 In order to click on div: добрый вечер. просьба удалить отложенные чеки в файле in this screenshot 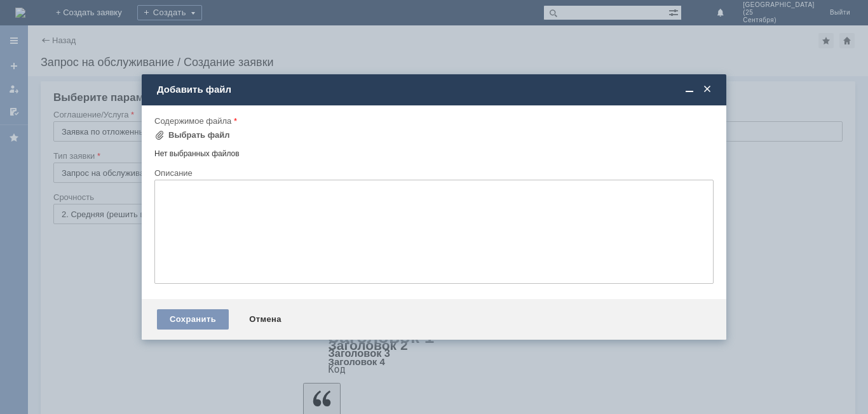, I will do `click(95, 16)`.